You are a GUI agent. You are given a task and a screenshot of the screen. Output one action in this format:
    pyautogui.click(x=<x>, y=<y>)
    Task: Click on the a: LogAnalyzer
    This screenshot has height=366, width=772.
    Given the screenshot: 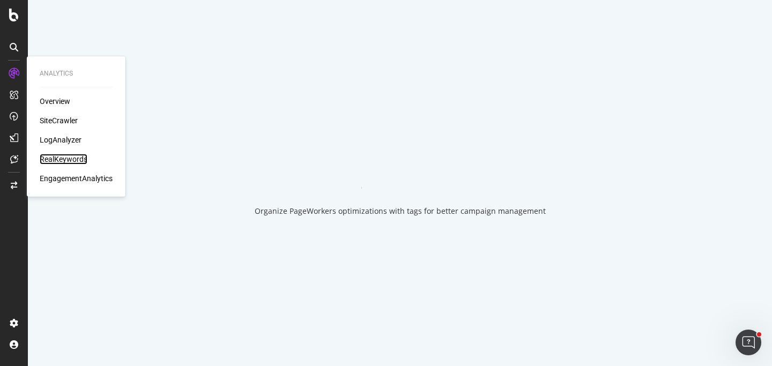 What is the action you would take?
    pyautogui.click(x=61, y=140)
    